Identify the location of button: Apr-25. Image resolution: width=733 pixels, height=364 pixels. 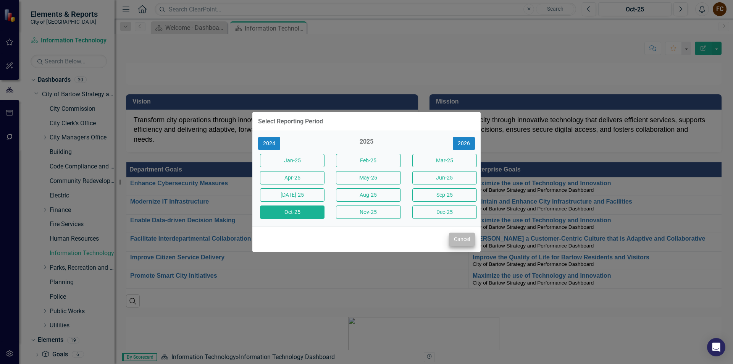
(292, 178).